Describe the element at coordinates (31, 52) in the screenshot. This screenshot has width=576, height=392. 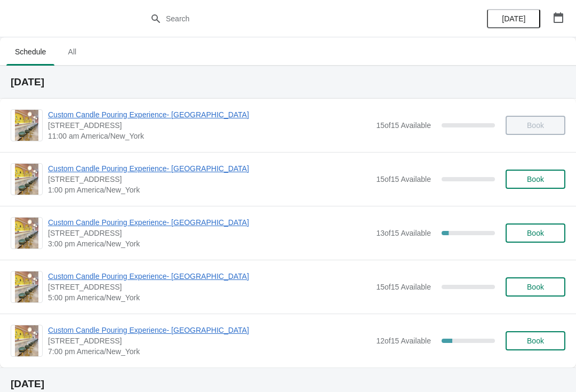
I see `span: Schedule` at that location.